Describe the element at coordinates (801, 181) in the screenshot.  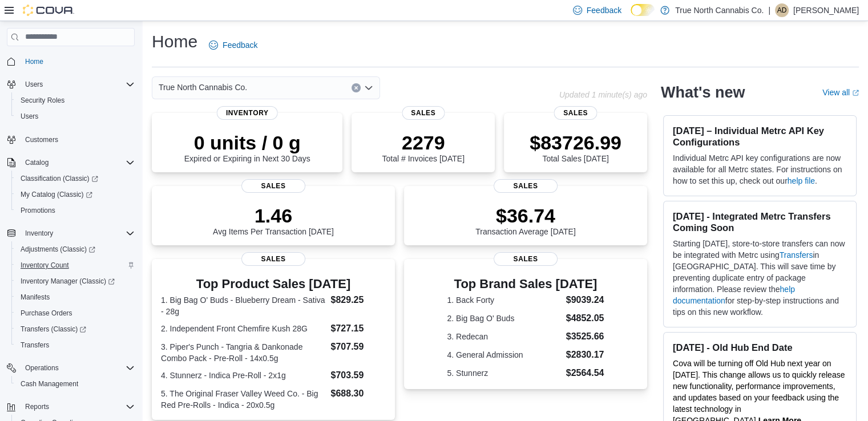
I see `a: help file` at that location.